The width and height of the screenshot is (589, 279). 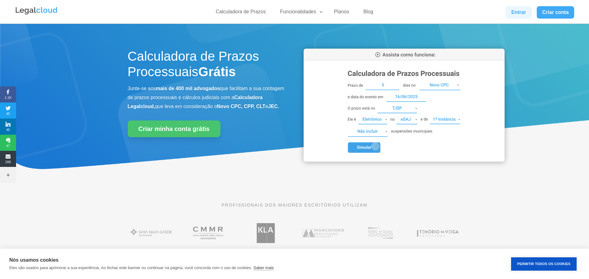 What do you see at coordinates (241, 13) in the screenshot?
I see `a: Calculadora de Prazos` at bounding box center [241, 13].